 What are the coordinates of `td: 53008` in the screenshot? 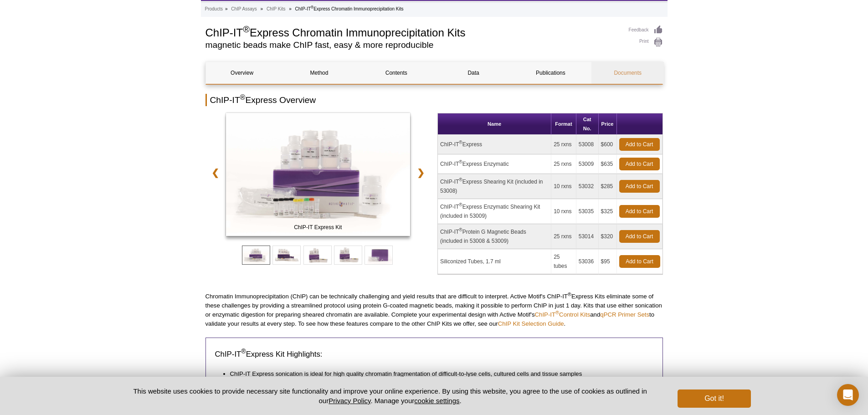 It's located at (587, 145).